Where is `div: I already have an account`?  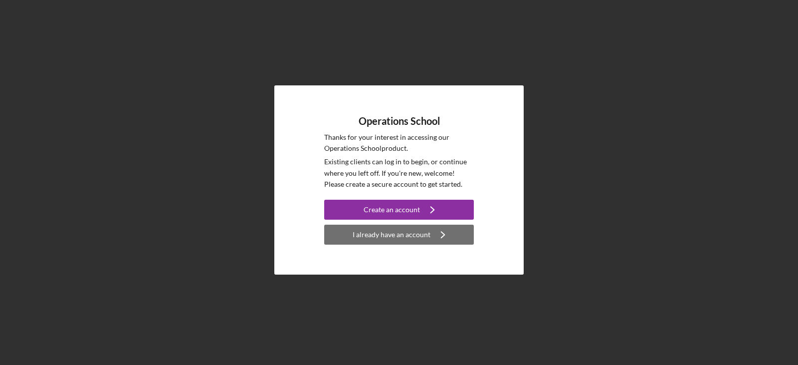
div: I already have an account is located at coordinates (392, 235).